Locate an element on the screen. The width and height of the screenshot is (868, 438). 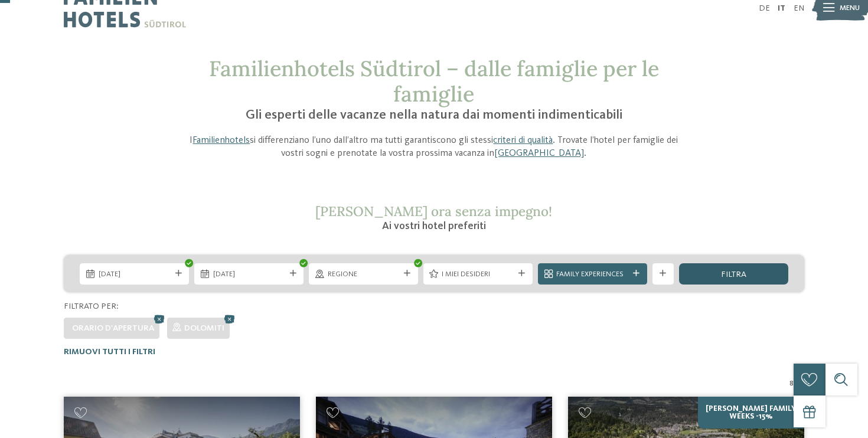
span: I miei desideri is located at coordinates (477, 274).